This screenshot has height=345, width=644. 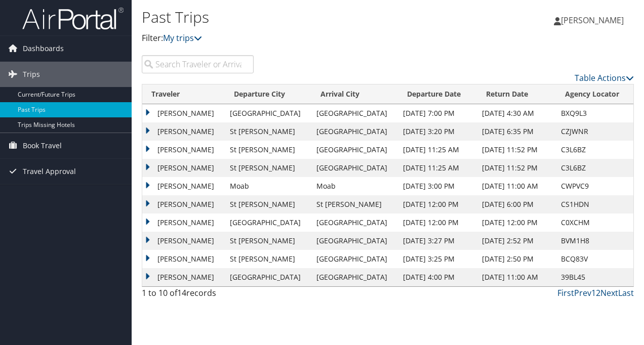 What do you see at coordinates (594, 131) in the screenshot?
I see `td: CZJWNR` at bounding box center [594, 131].